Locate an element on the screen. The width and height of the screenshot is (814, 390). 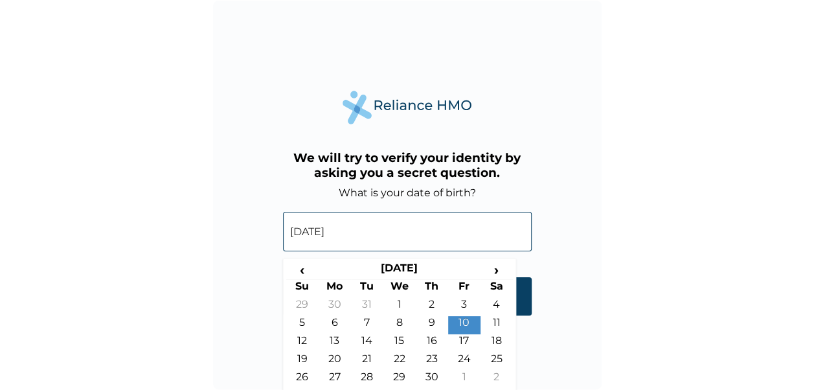
th: Mo is located at coordinates (335, 289).